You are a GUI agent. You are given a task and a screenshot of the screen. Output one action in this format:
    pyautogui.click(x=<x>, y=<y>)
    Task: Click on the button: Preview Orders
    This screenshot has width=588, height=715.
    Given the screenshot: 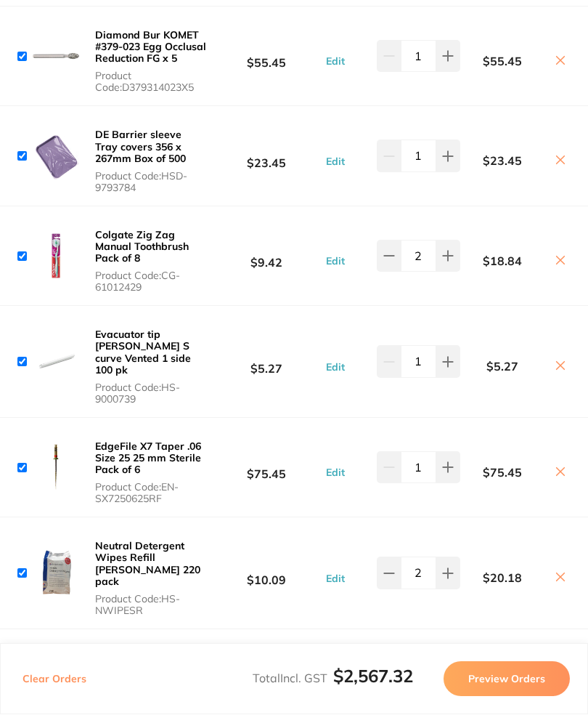 What is the action you would take?
    pyautogui.click(x=507, y=679)
    